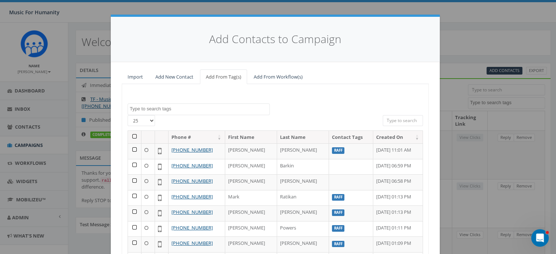  What do you see at coordinates (303, 198) in the screenshot?
I see `td: Ratikan` at bounding box center [303, 198].